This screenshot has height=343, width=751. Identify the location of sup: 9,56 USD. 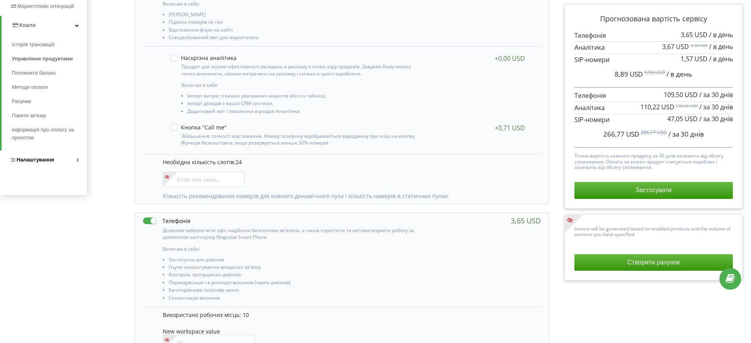
(654, 72).